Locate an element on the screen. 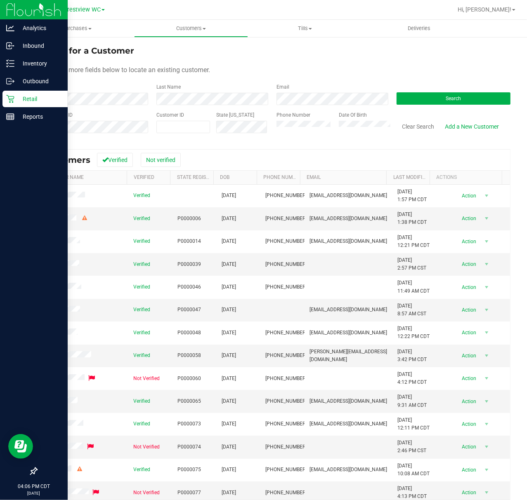 This screenshot has height=500, width=527. a: Tills is located at coordinates (305, 28).